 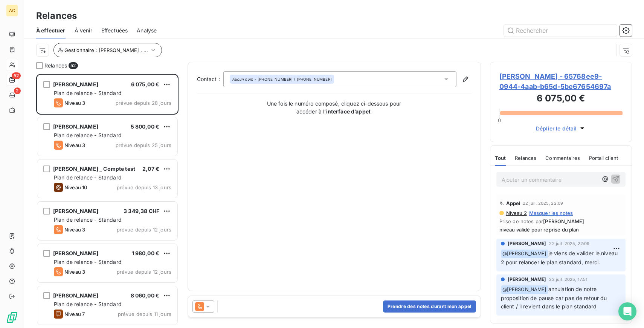 What do you see at coordinates (151, 168) in the screenshot?
I see `span: 2,07 €` at bounding box center [151, 168].